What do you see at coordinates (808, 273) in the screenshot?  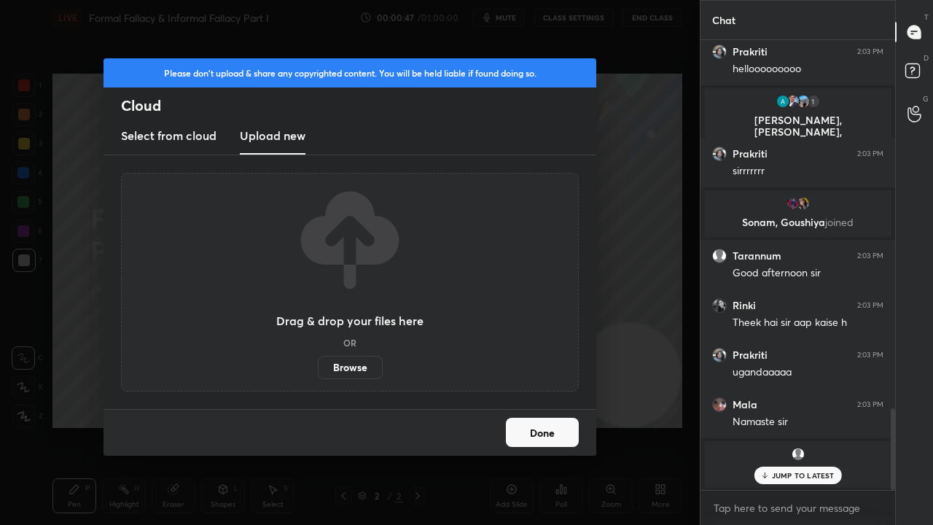 I see `div: Good afternoon sir` at bounding box center [808, 273].